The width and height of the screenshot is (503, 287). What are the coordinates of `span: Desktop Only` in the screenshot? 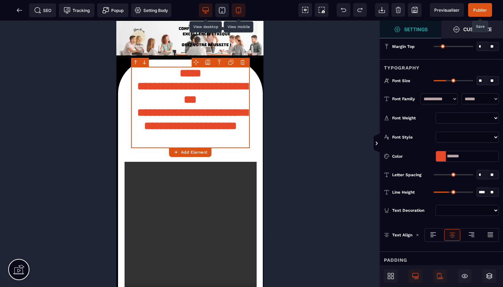 It's located at (416, 276).